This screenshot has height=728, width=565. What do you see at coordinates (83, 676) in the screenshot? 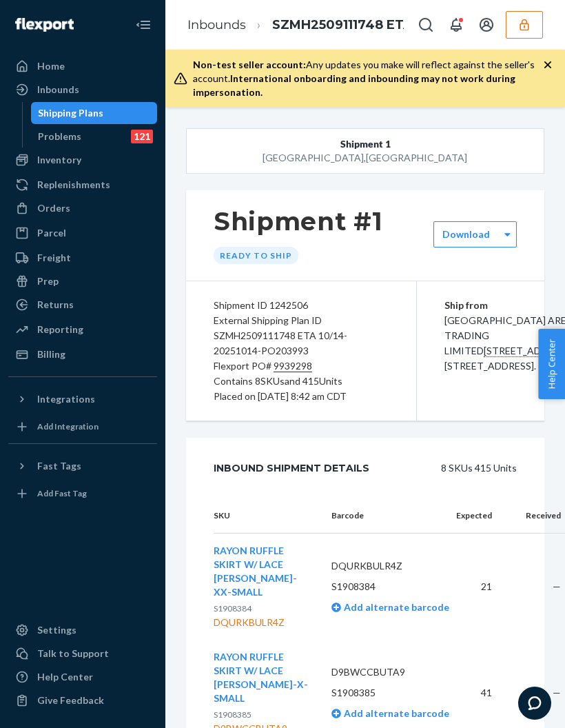
I see `a: Help Center` at bounding box center [83, 676].